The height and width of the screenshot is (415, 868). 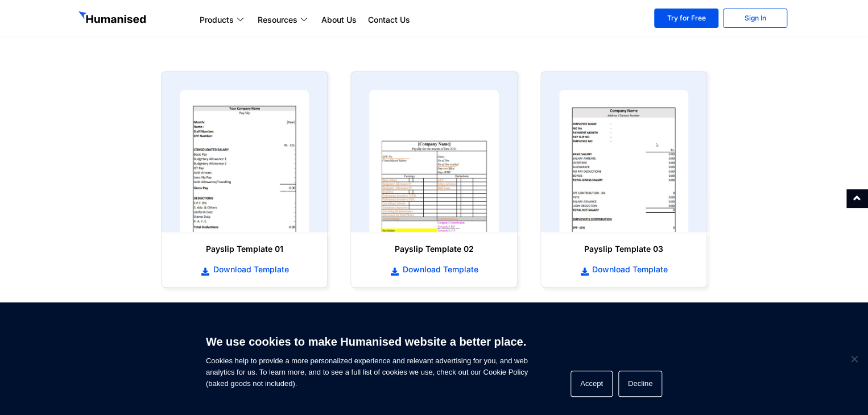 I want to click on a: Resources, so click(x=284, y=20).